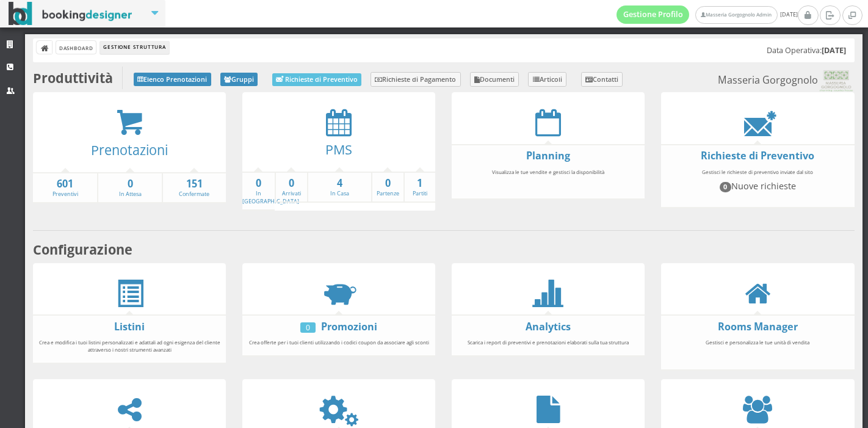 The height and width of the screenshot is (428, 868). Describe the element at coordinates (420, 187) in the screenshot. I see `a: 1Partiti` at that location.